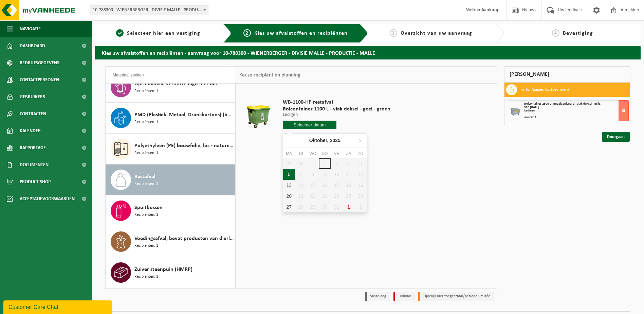 This screenshot has height=314, width=644. Describe the element at coordinates (30, 29) in the screenshot. I see `span: Navigatie` at that location.